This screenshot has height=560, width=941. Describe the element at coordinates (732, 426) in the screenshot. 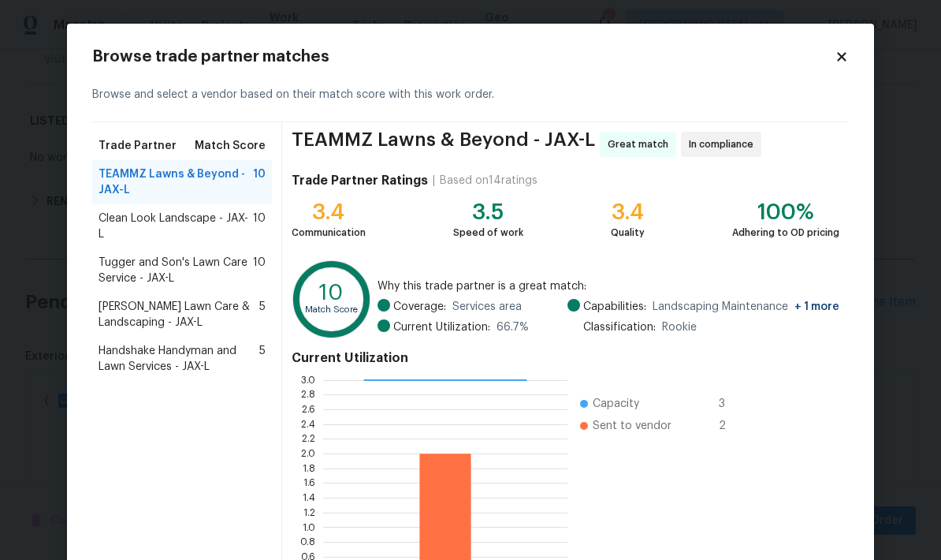

I see `span: 2` at that location.